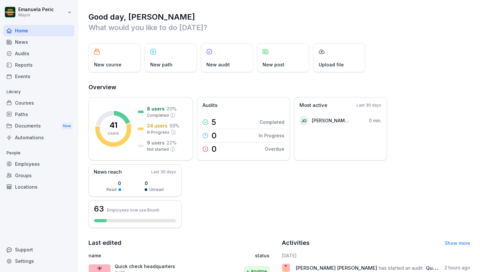 This screenshot has height=272, width=480. What do you see at coordinates (296, 242) in the screenshot?
I see `font: Activities` at bounding box center [296, 242].